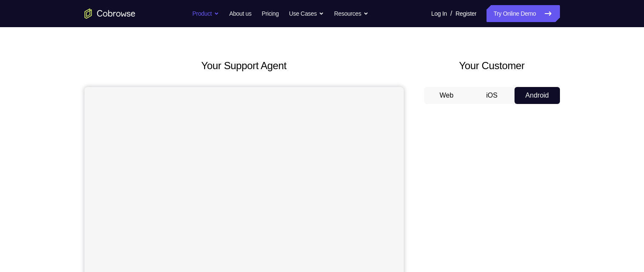 This screenshot has width=644, height=272. Describe the element at coordinates (492, 66) in the screenshot. I see `h2: Your Customer` at that location.